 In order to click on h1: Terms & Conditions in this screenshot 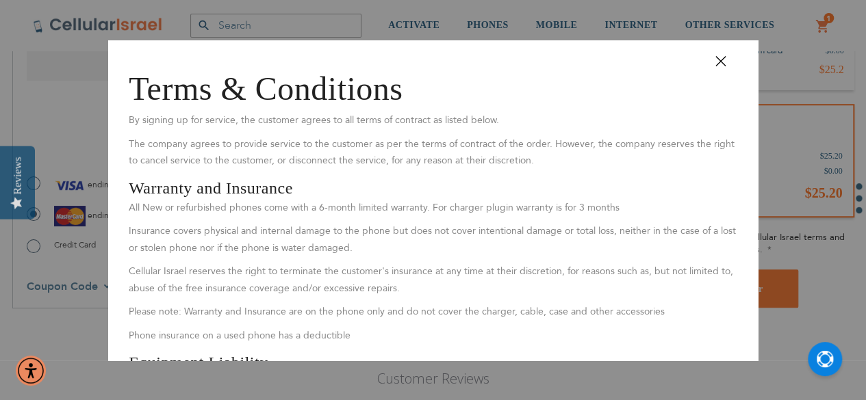, I will do `click(433, 89)`.